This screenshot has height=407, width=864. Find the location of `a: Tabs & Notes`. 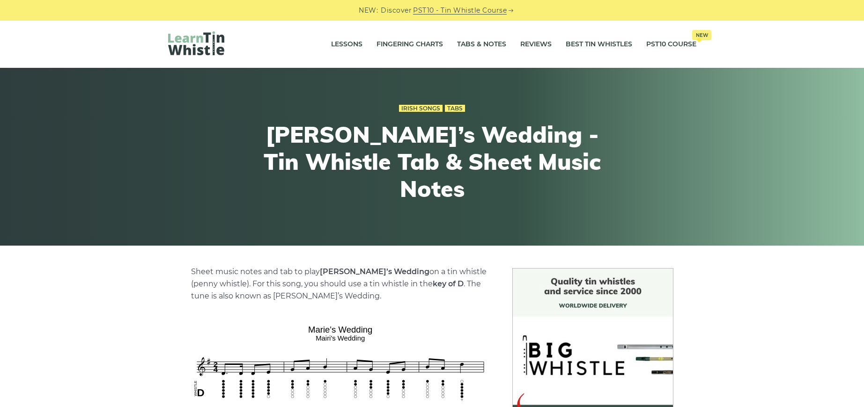

a: Tabs & Notes is located at coordinates (481, 44).